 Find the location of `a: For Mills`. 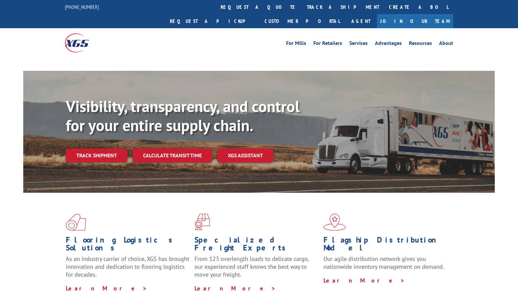

a: For Mills is located at coordinates (296, 44).